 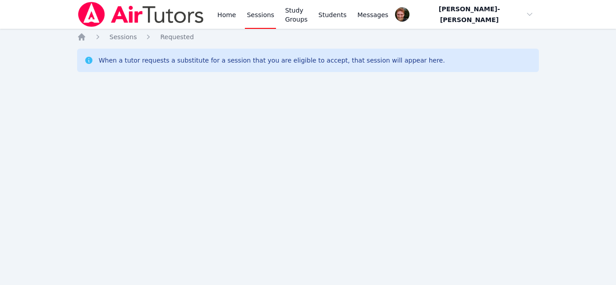 What do you see at coordinates (272, 60) in the screenshot?
I see `div: When a tutor requests a substitute for a session that you are eligible to accept, that session wi...` at bounding box center [272, 60].